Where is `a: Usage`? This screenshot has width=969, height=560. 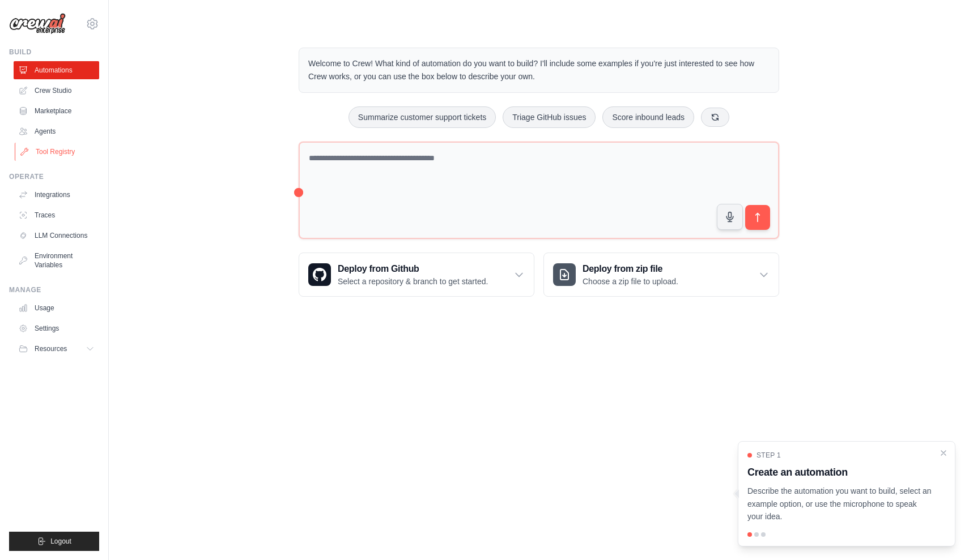
a: Usage is located at coordinates (56, 308).